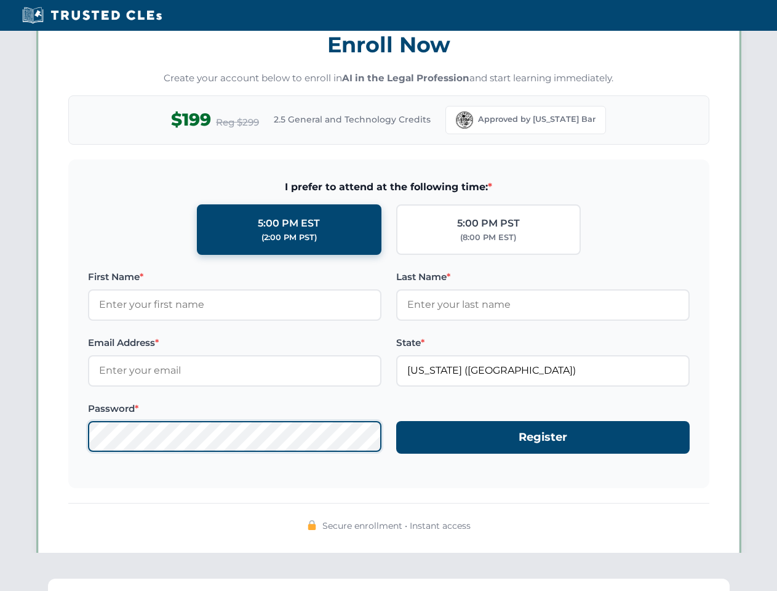 This screenshot has height=591, width=777. What do you see at coordinates (396, 526) in the screenshot?
I see `span: Secure enrollment • Instant access` at bounding box center [396, 526].